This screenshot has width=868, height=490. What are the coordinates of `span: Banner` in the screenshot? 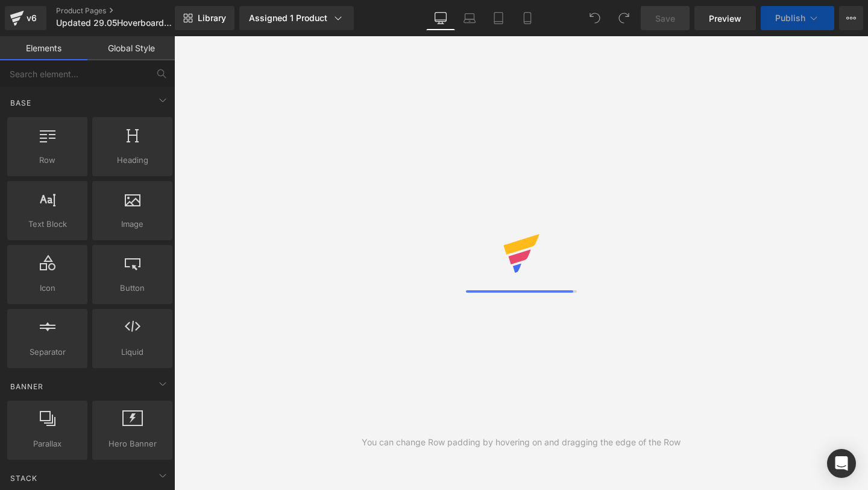 It's located at (26, 386).